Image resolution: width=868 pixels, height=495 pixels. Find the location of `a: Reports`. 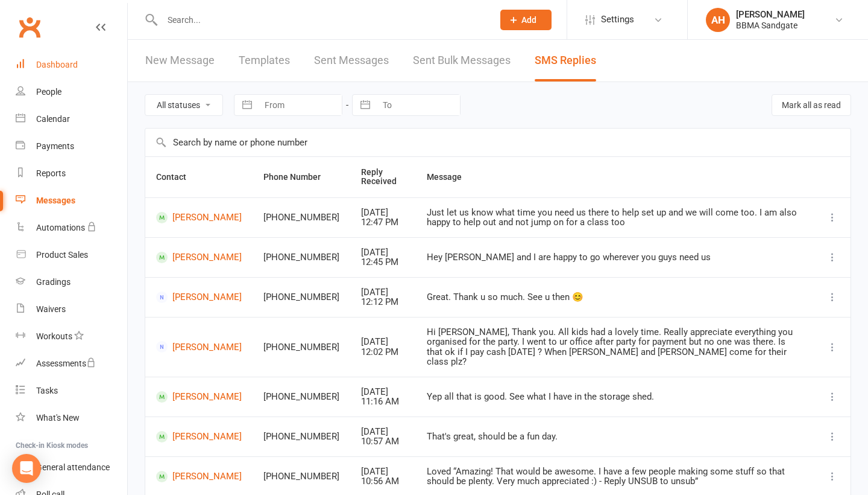

a: Reports is located at coordinates (71, 173).